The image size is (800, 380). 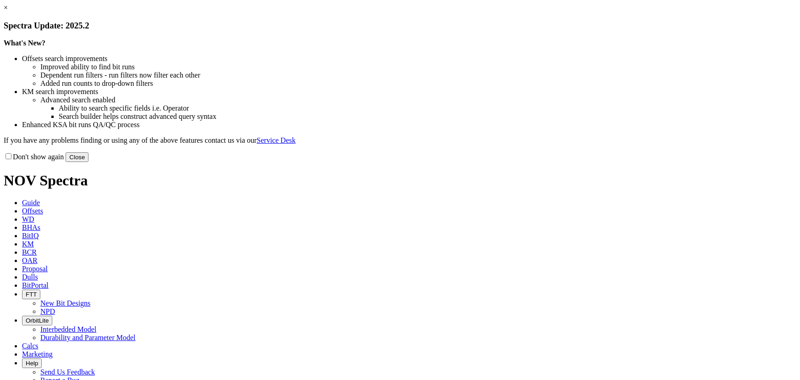 What do you see at coordinates (418, 100) in the screenshot?
I see `li: Advanced search enabled` at bounding box center [418, 100].